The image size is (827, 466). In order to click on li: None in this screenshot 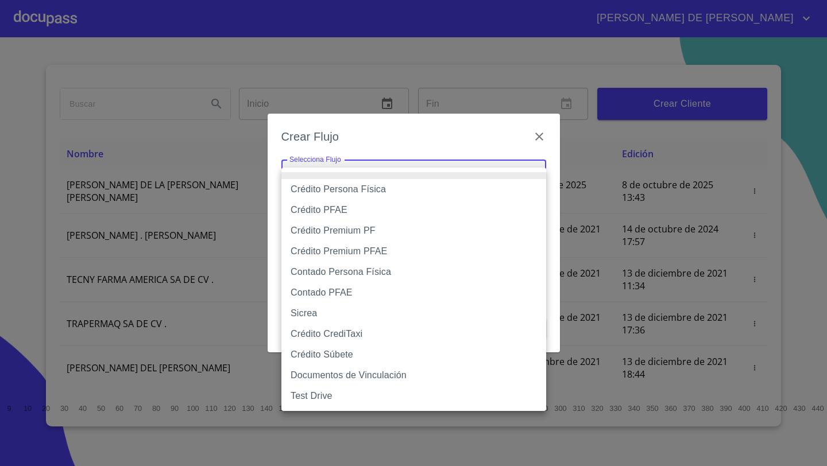, I will do `click(413, 176)`.